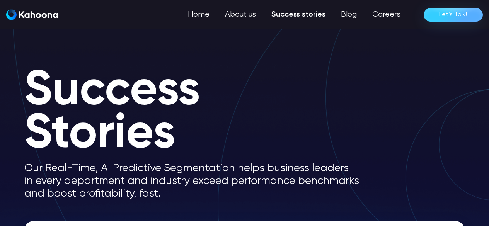 The width and height of the screenshot is (489, 226). I want to click on div: Let’s Talk!, so click(453, 15).